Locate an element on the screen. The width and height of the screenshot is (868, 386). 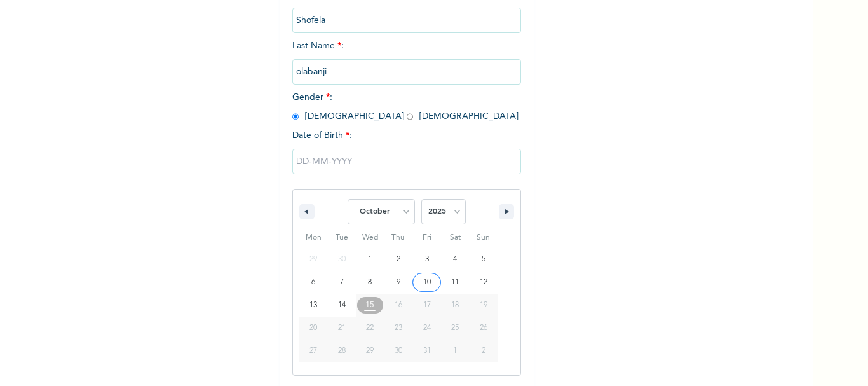
button: 12 is located at coordinates (483, 282).